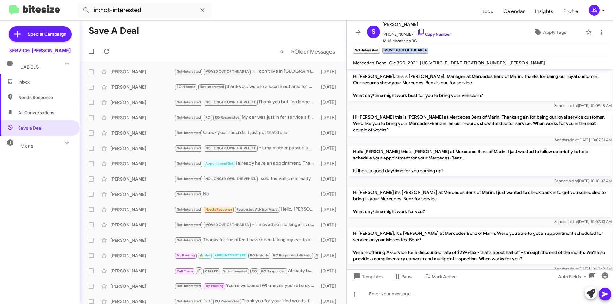  What do you see at coordinates (246, 240) in the screenshot?
I see `div: Thanks for the offer. I have been taking my car to an independent garage.` at bounding box center [246, 240].